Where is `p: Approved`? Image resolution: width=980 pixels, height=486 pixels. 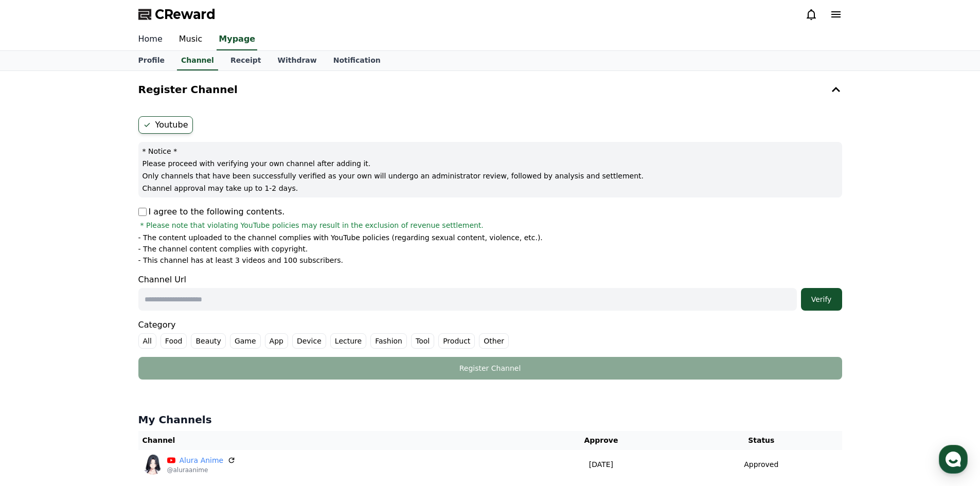
p: Approved is located at coordinates (761, 465).